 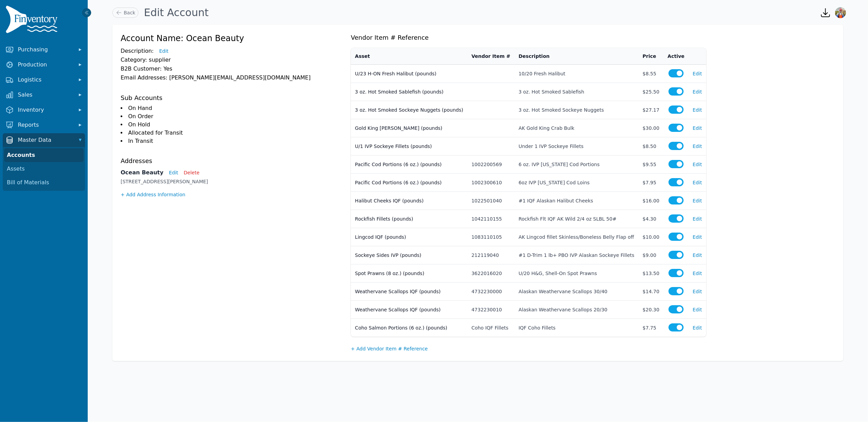 What do you see at coordinates (576, 292) in the screenshot?
I see `td: Alaskan Weathervane Scallops 30/40` at bounding box center [576, 292].